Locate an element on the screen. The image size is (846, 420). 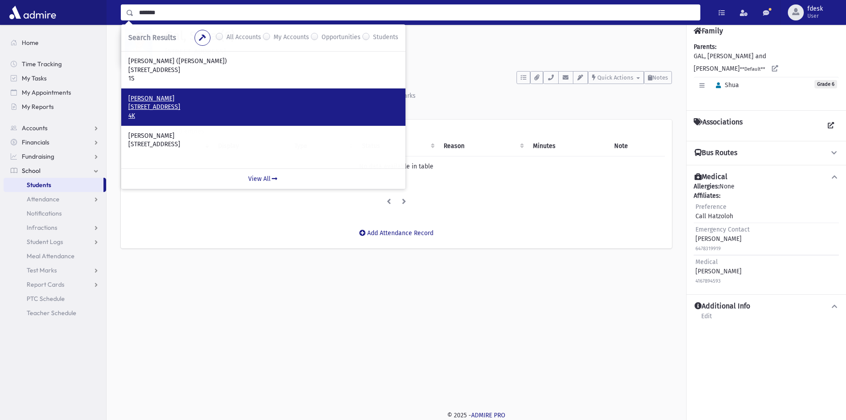
h4: Medical is located at coordinates (711, 177).